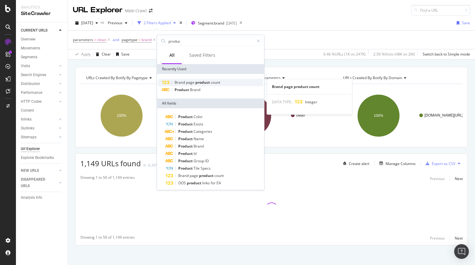  What do you see at coordinates (106, 54) in the screenshot?
I see `div: Clear` at bounding box center [106, 54].